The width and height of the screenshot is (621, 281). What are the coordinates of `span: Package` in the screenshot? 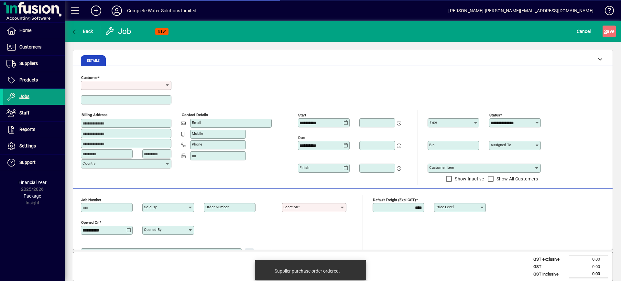 It's located at (32, 196).